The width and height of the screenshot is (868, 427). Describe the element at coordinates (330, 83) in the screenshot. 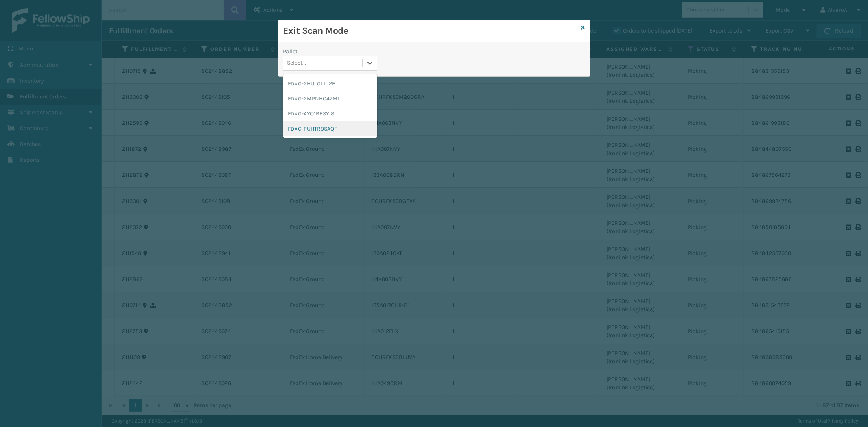

I see `div: FDXG-2HULGLIU2F` at that location.